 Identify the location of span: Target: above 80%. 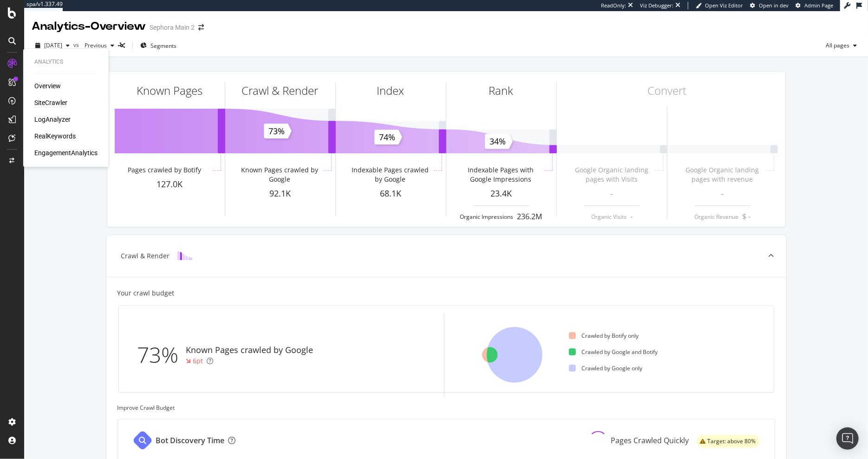
(731, 441).